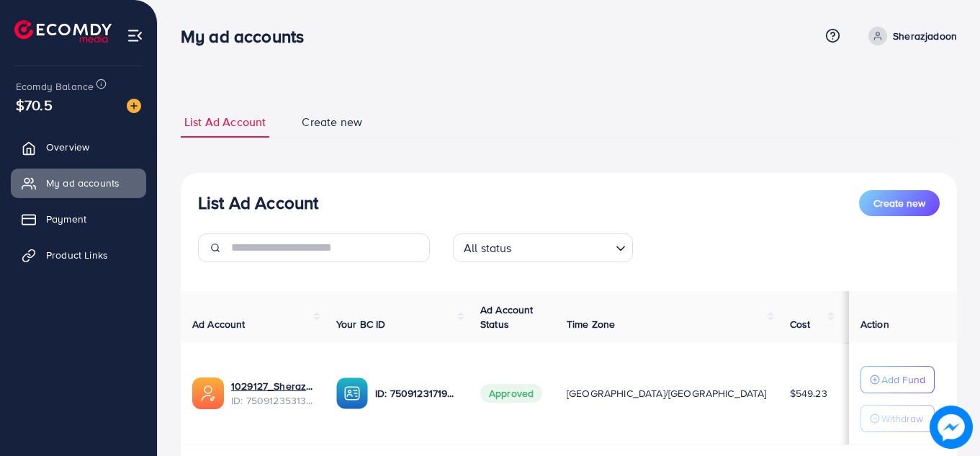  Describe the element at coordinates (511, 394) in the screenshot. I see `span: Approved` at that location.